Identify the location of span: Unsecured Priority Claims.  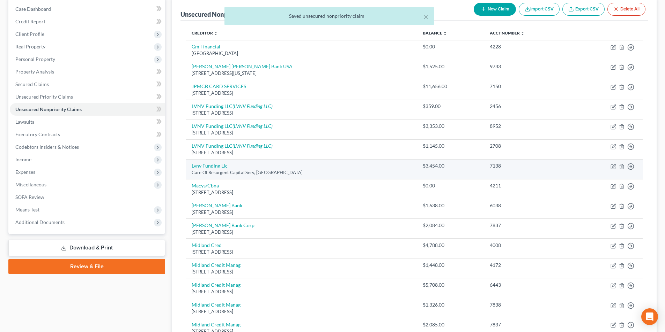
(44, 97).